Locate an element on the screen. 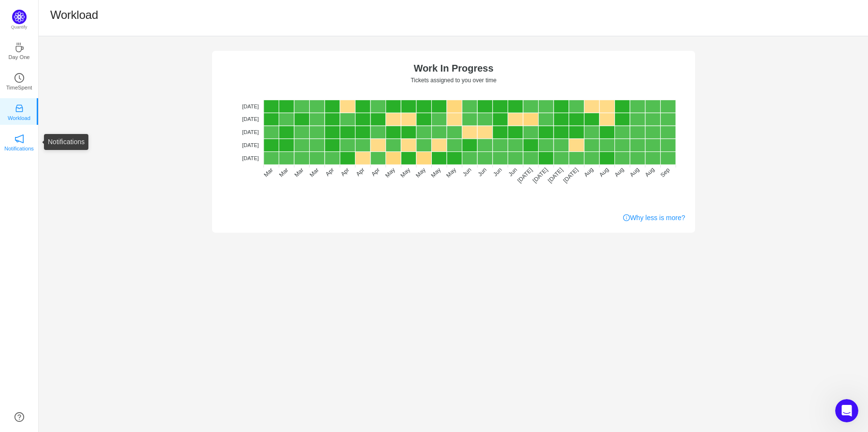 The width and height of the screenshot is (868, 432). a: Why less is more? is located at coordinates (654, 218).